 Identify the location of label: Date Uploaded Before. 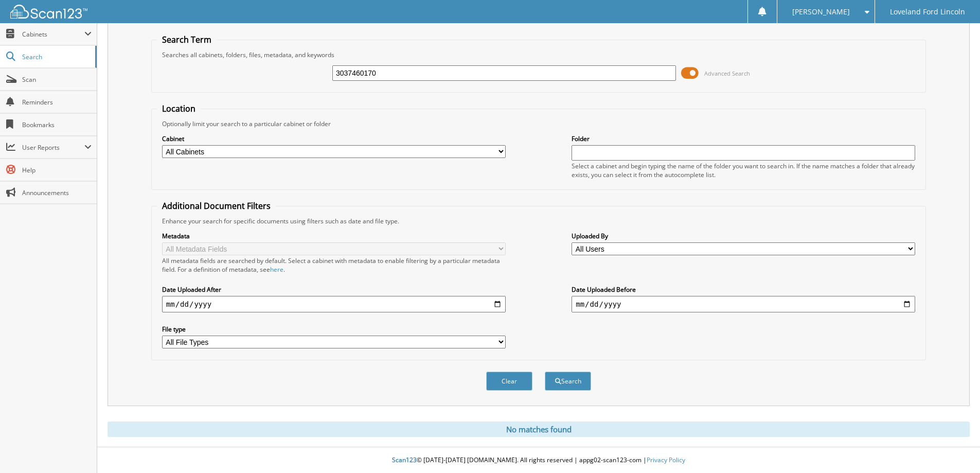
(743, 289).